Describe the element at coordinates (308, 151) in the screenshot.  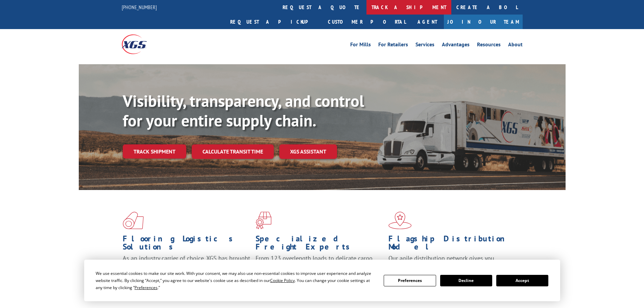
I see `a: XGS ASSISTANT` at that location.